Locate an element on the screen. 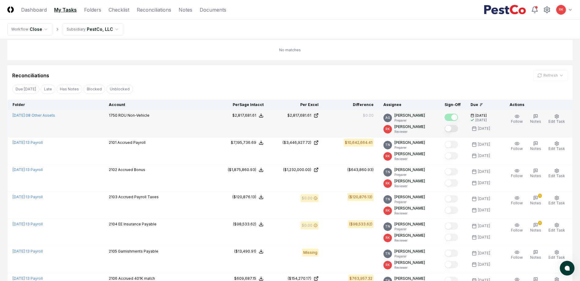  a: $2,817,681.61 is located at coordinates (296, 115).